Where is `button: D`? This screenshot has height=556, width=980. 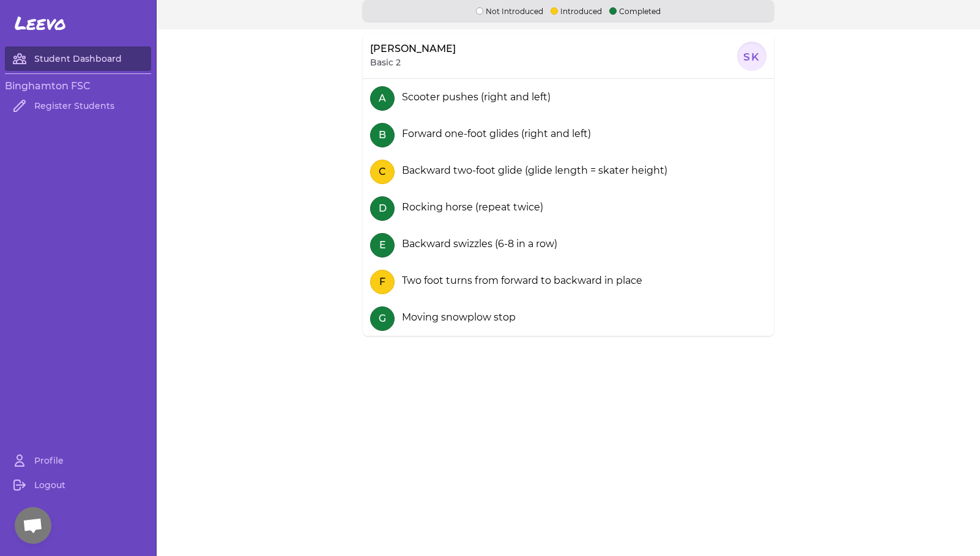 button: D is located at coordinates (382, 209).